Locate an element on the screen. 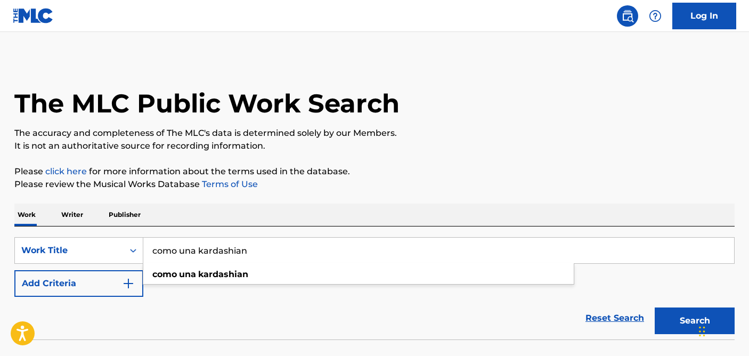 This screenshot has height=356, width=749. a: Reset Search is located at coordinates (615, 318).